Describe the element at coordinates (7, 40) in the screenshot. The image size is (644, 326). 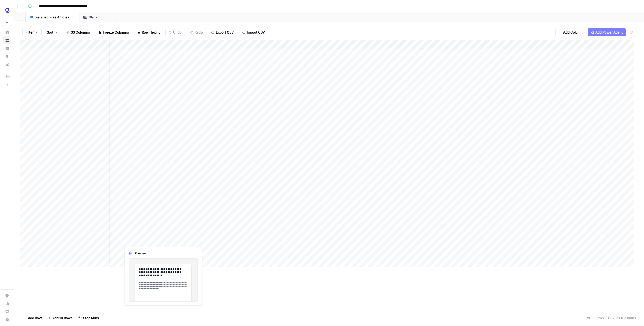
I see `a: Browse` at that location.